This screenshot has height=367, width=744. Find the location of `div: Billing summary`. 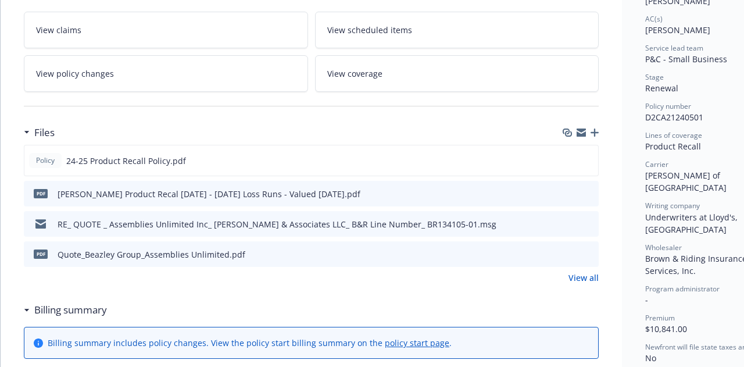

div: Billing summary is located at coordinates (65, 310).